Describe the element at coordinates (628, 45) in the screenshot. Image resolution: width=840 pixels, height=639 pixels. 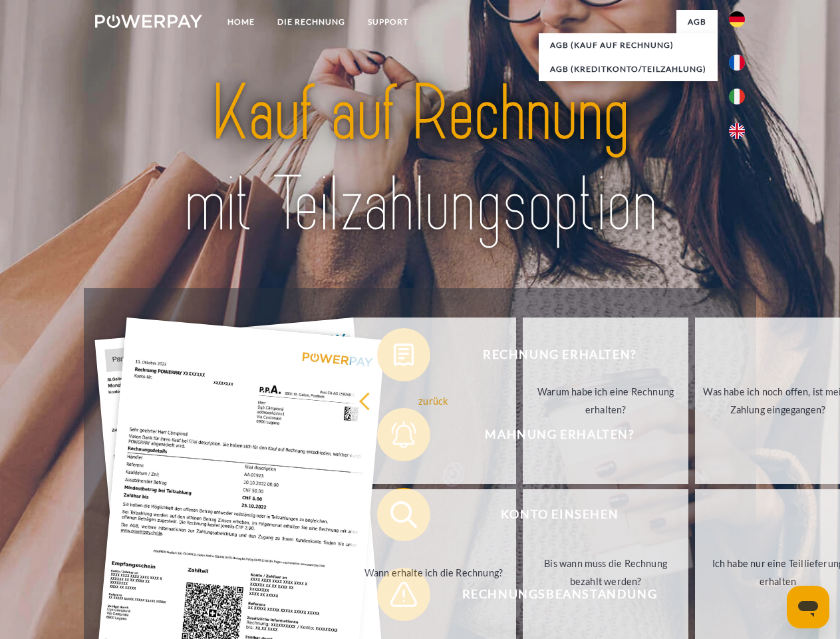
I see `a: AGB (Kauf auf Rechnung)` at that location.